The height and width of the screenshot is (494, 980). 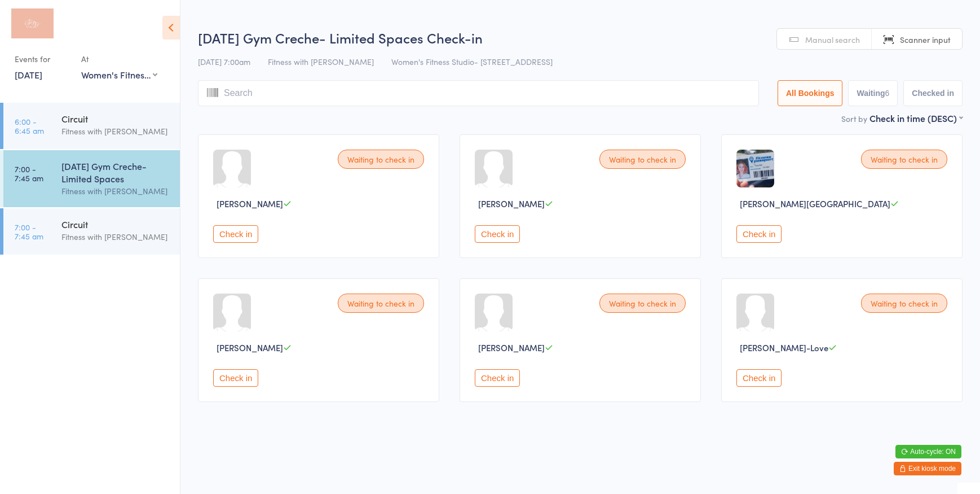 I want to click on div: Events for, so click(x=42, y=58).